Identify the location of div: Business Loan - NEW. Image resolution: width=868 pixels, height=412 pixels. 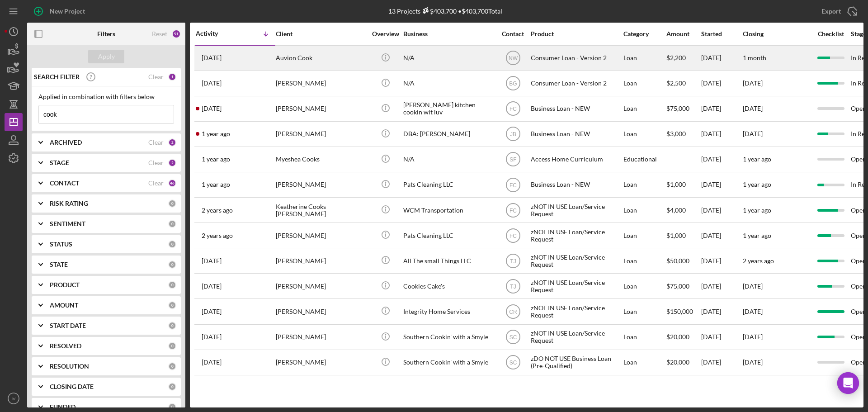
(576, 184).